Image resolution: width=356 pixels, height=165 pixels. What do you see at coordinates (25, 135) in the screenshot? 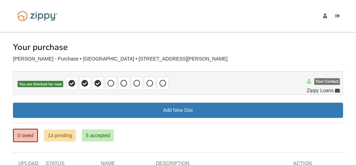
I see `a: 0 owed` at bounding box center [25, 135].